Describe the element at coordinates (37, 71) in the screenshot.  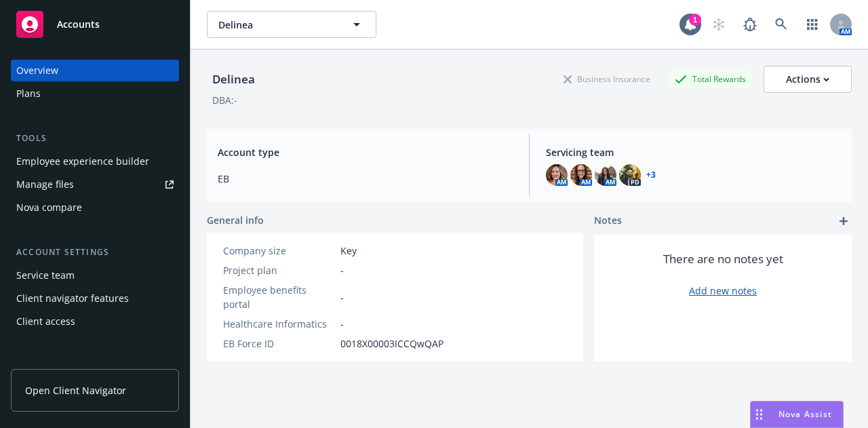
I see `div: Overview` at that location.